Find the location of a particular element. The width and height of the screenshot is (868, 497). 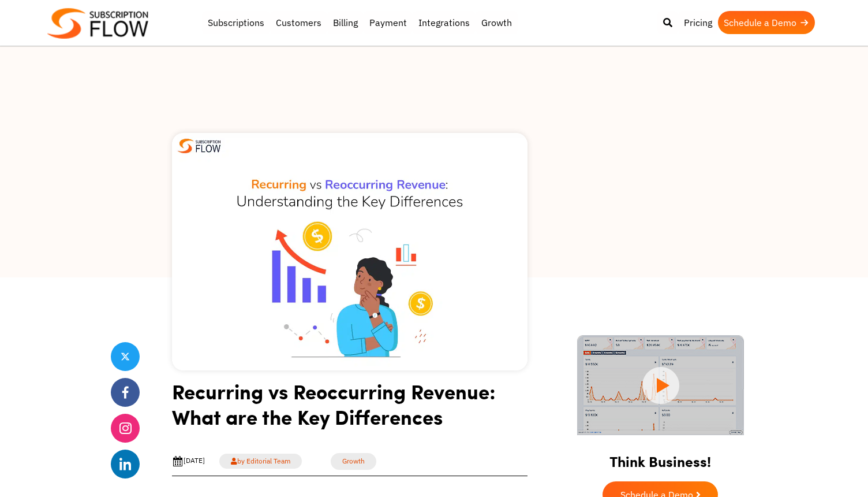

a: Payment is located at coordinates (388, 23).